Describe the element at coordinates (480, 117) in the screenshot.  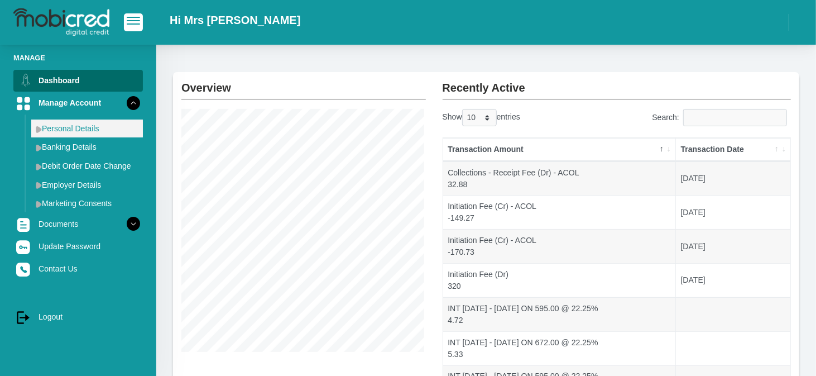
I see `select: Showentries` at that location.